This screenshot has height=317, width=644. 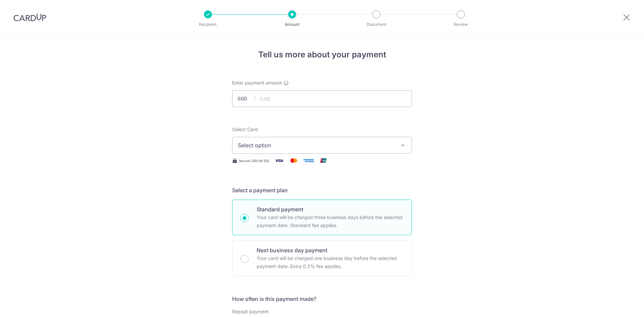 I want to click on span: SGD, so click(x=246, y=99).